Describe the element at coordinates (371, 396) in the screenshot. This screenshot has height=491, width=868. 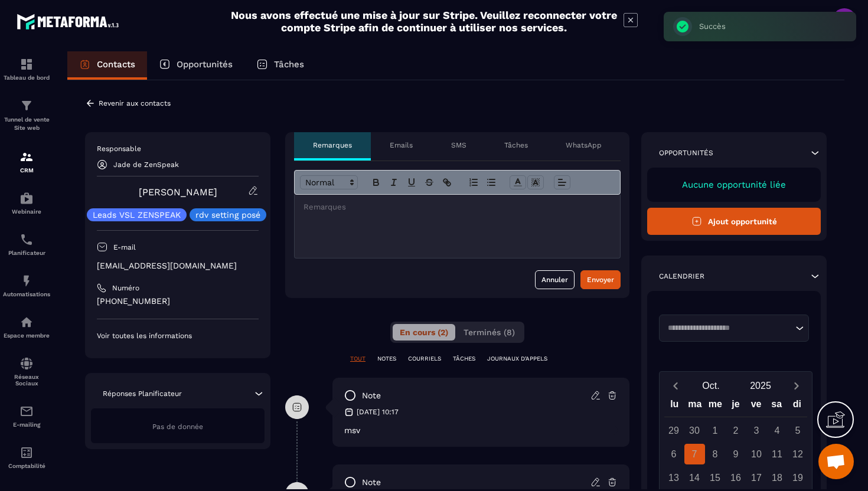
I see `p: note` at that location.